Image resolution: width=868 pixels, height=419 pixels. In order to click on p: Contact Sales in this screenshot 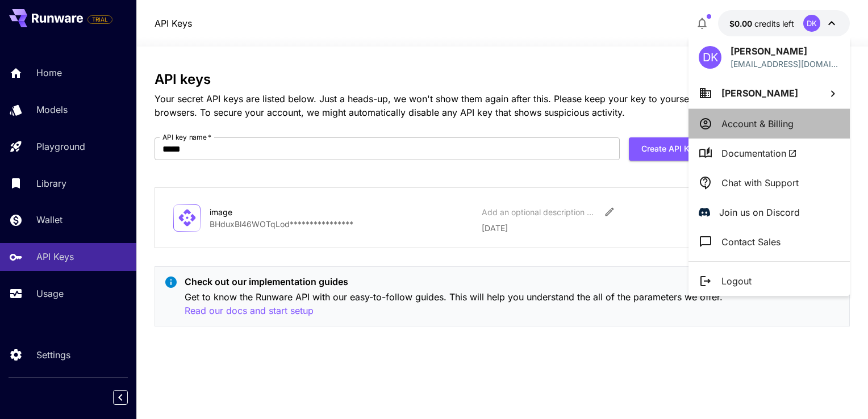, I will do `click(751, 242)`.